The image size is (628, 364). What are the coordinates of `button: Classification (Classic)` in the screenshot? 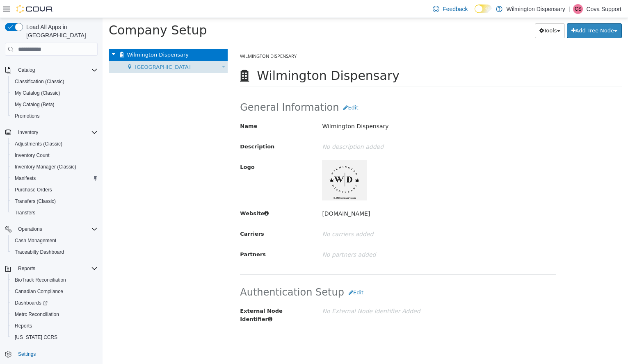 It's located at (54, 82).